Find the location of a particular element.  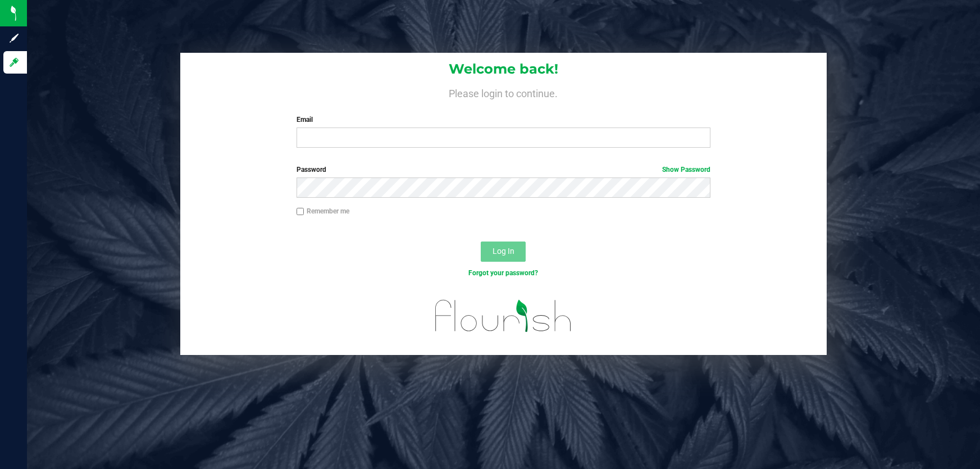

inline-svg: Log in is located at coordinates (14, 62).